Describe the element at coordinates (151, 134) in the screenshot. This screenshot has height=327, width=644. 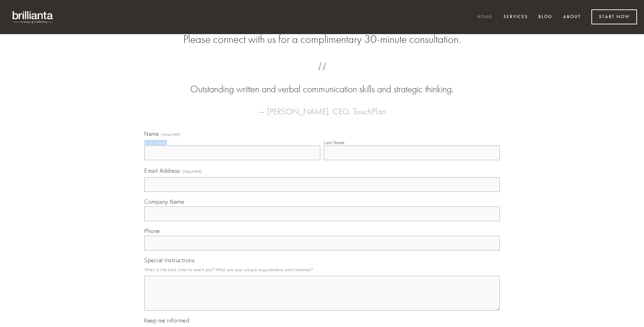
I see `span: Name` at that location.